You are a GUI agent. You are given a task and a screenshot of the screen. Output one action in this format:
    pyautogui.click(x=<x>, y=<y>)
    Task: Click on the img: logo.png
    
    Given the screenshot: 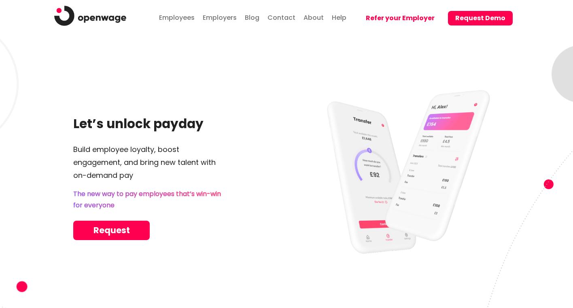 What is the action you would take?
    pyautogui.click(x=90, y=16)
    